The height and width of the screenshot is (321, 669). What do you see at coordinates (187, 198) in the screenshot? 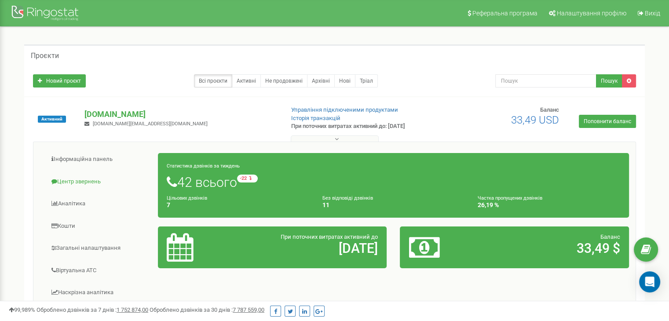
I see `small: Цільових дзвінків` at bounding box center [187, 198].